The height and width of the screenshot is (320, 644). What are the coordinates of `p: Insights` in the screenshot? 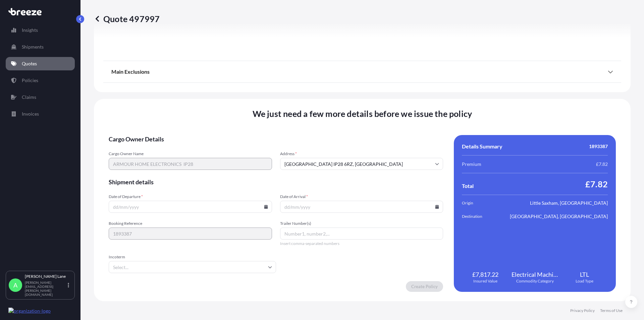 It's located at (30, 30).